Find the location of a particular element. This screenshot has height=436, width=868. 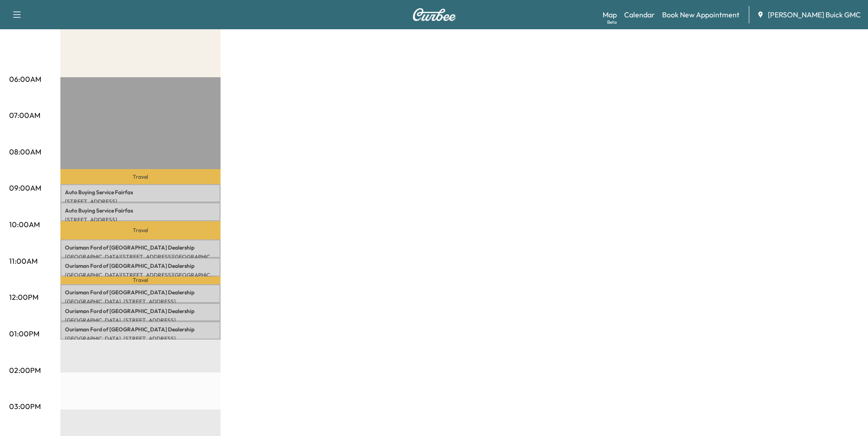

a: MapBeta is located at coordinates (609, 15).